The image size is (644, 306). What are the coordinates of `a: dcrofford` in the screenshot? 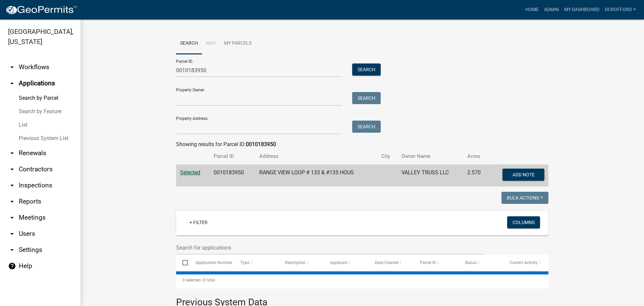 It's located at (620, 10).